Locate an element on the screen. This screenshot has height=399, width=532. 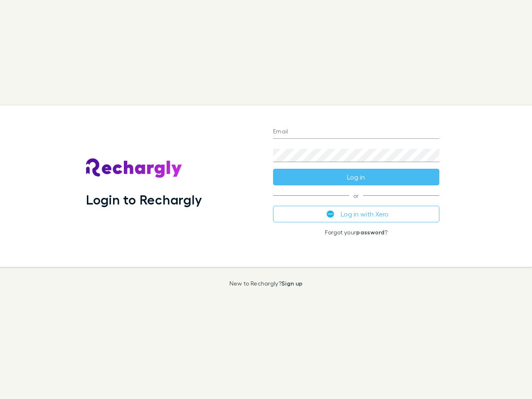
img: Rechargly's Logo is located at coordinates (134, 168).